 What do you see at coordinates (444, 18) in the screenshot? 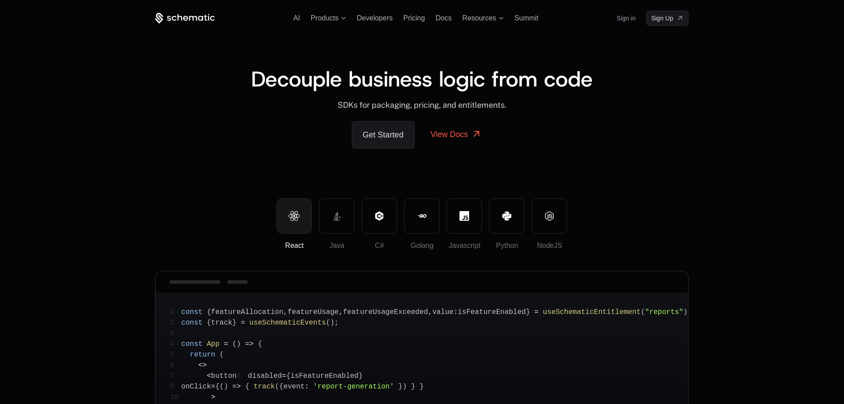
I see `a: Docs` at bounding box center [444, 18].